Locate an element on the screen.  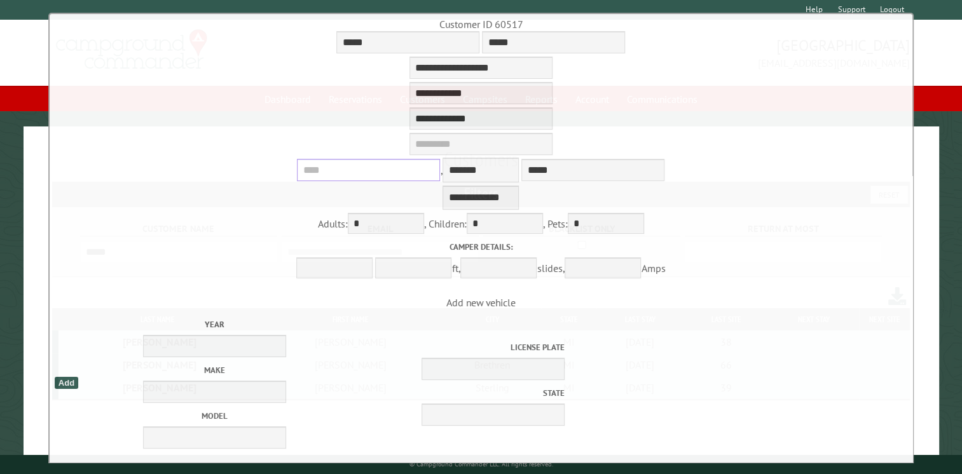
div: Adults: , Children: , Pets: is located at coordinates (481, 225).